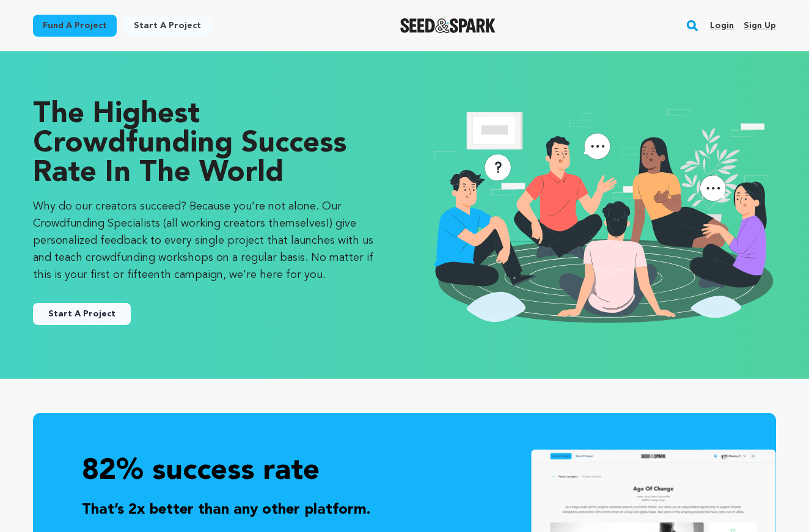 The width and height of the screenshot is (809, 532). I want to click on a: Start a project, so click(167, 26).